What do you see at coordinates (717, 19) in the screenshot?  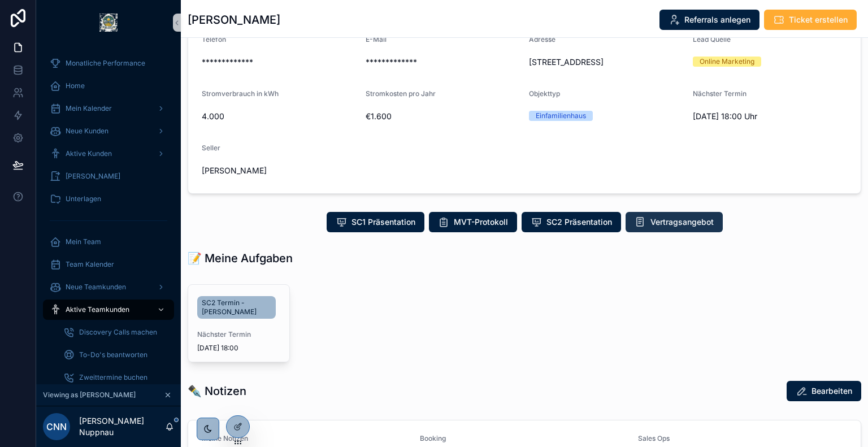 I see `span: Referrals anlegen` at bounding box center [717, 19].